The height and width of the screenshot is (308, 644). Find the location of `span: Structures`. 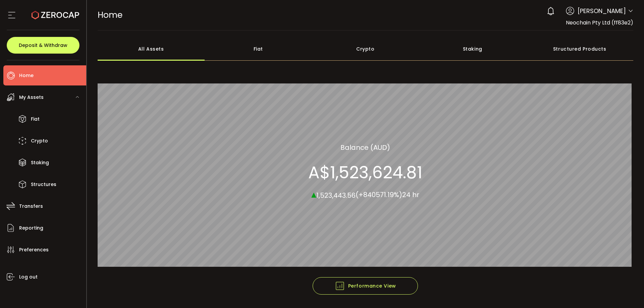

span: Structures is located at coordinates (44, 184).